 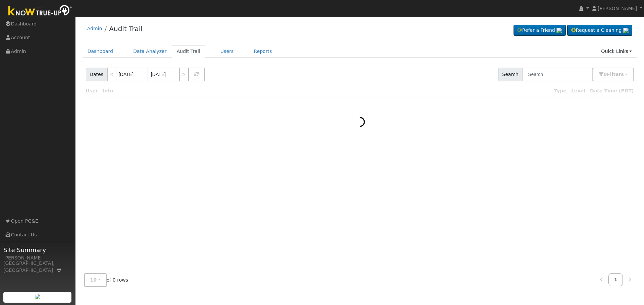 I want to click on span: Filter, so click(x=615, y=74).